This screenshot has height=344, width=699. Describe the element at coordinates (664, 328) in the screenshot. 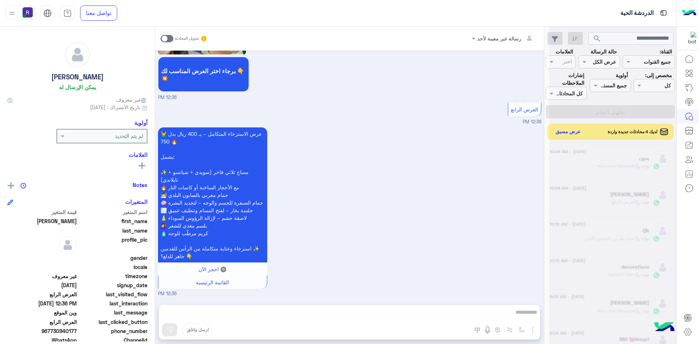

I see `img: hulul-logo.png` at that location.